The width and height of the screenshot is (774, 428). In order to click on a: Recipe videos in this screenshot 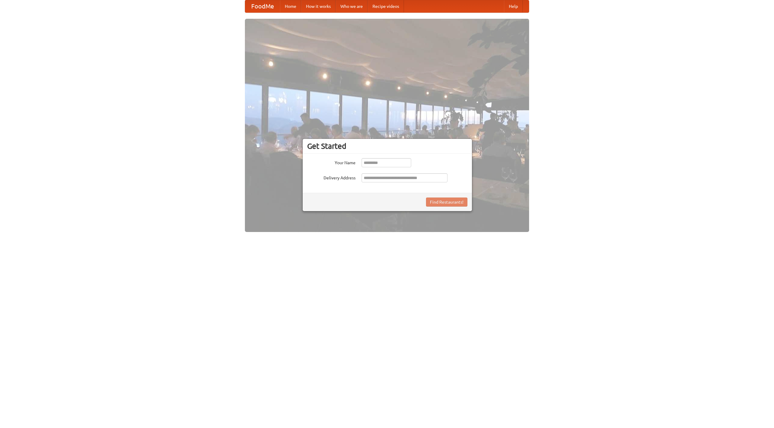, I will do `click(386, 6)`.